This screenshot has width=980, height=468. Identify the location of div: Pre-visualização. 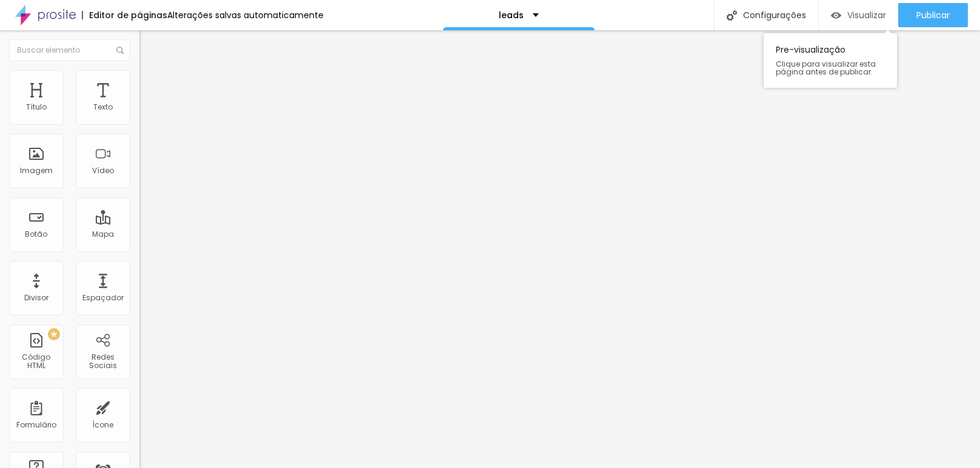
(830, 60).